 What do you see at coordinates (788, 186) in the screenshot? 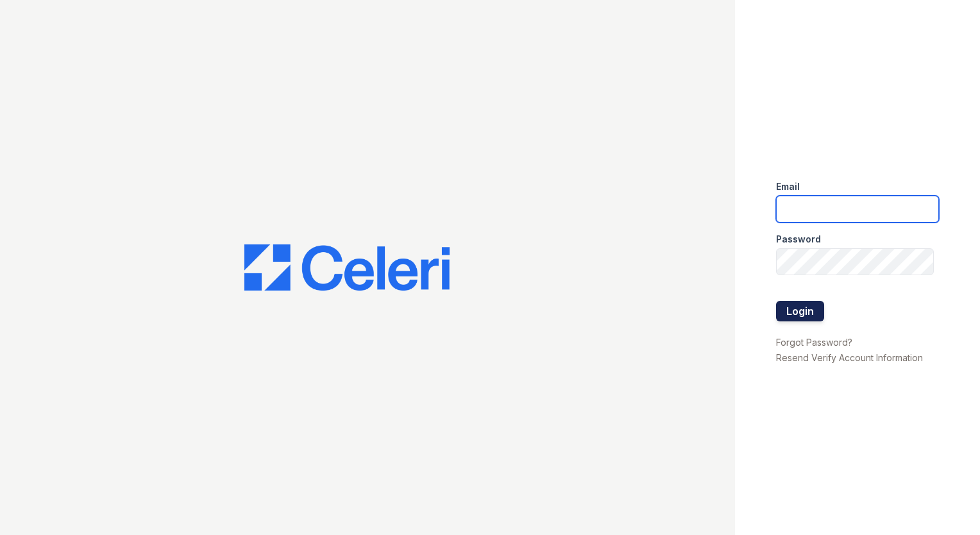
I see `label: Email` at bounding box center [788, 186].